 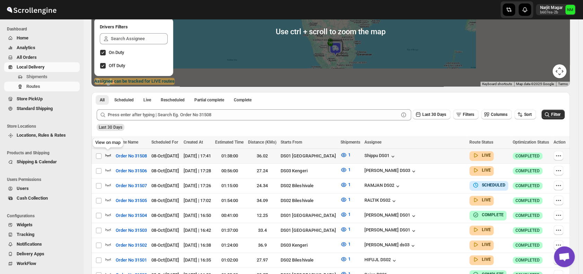 I want to click on button: COMPLETE, so click(x=488, y=215).